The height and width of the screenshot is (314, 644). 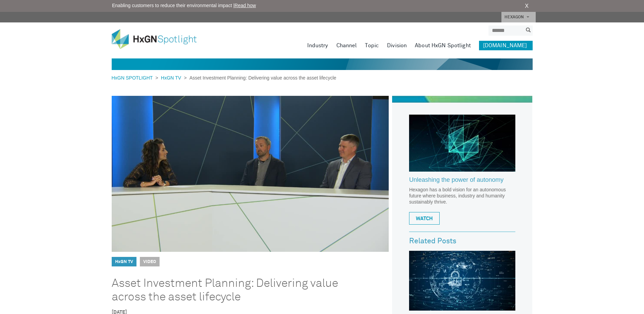 I want to click on h3: Unleashing the power of autonomy, so click(x=462, y=182).